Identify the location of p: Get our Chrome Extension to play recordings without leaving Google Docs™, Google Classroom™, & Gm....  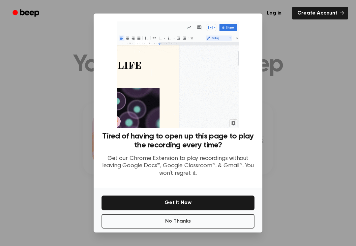
(178, 166).